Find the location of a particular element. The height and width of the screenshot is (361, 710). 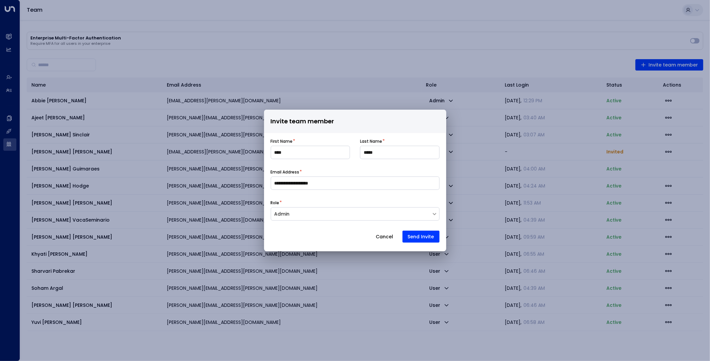

label: Last Name is located at coordinates (371, 141).